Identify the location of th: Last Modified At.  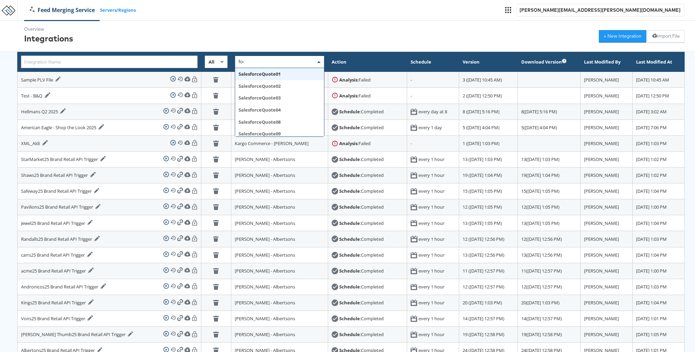
(659, 62).